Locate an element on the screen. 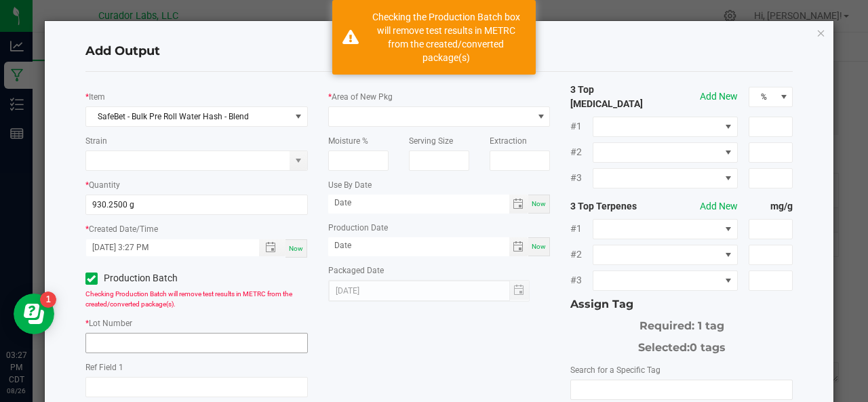  label: Extraction is located at coordinates (507, 141).